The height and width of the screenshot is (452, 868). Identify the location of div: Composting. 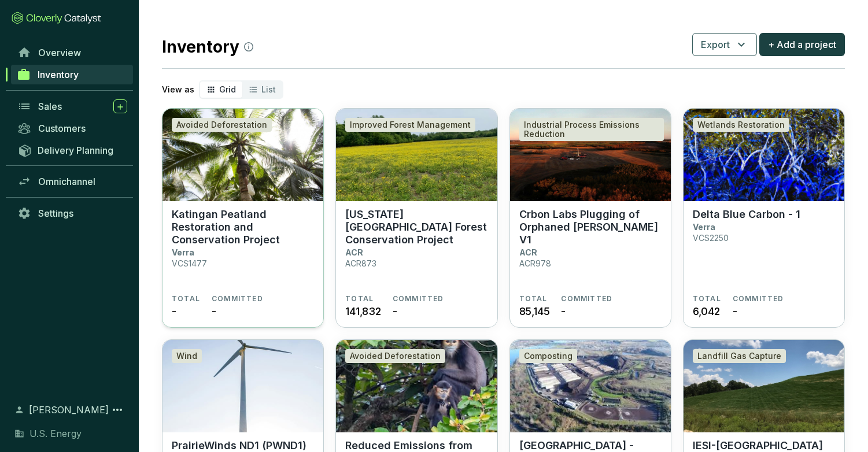
(548, 356).